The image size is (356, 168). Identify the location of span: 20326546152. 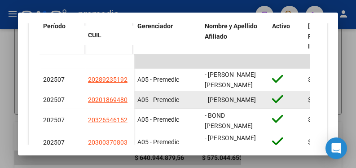
(108, 120).